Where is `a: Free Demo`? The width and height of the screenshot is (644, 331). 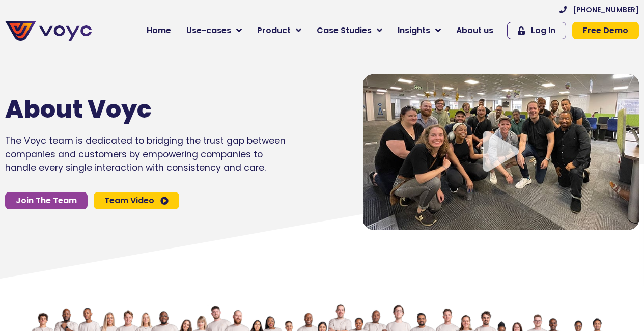 a: Free Demo is located at coordinates (606, 31).